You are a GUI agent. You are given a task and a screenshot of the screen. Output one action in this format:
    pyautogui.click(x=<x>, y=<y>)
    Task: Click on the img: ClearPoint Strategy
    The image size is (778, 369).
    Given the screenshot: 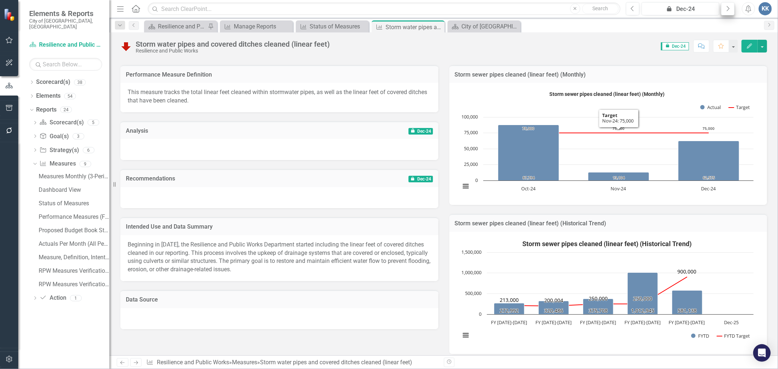 What is the action you would take?
    pyautogui.click(x=10, y=14)
    